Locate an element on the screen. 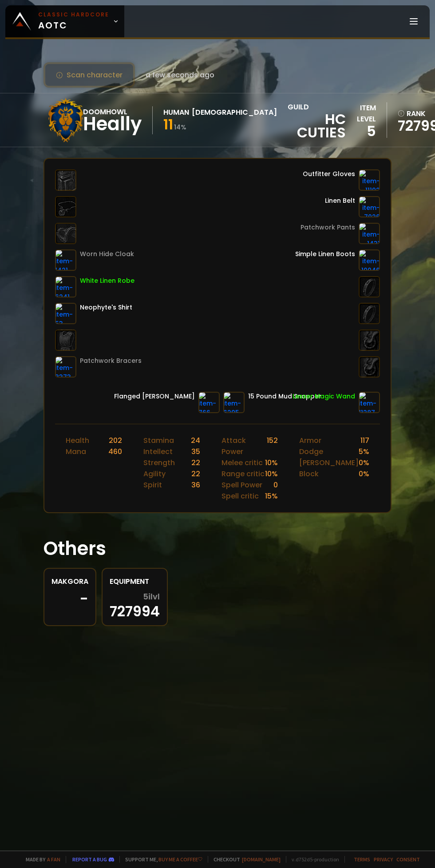 The image size is (435, 868). span: 5 ilvl is located at coordinates (152, 596).